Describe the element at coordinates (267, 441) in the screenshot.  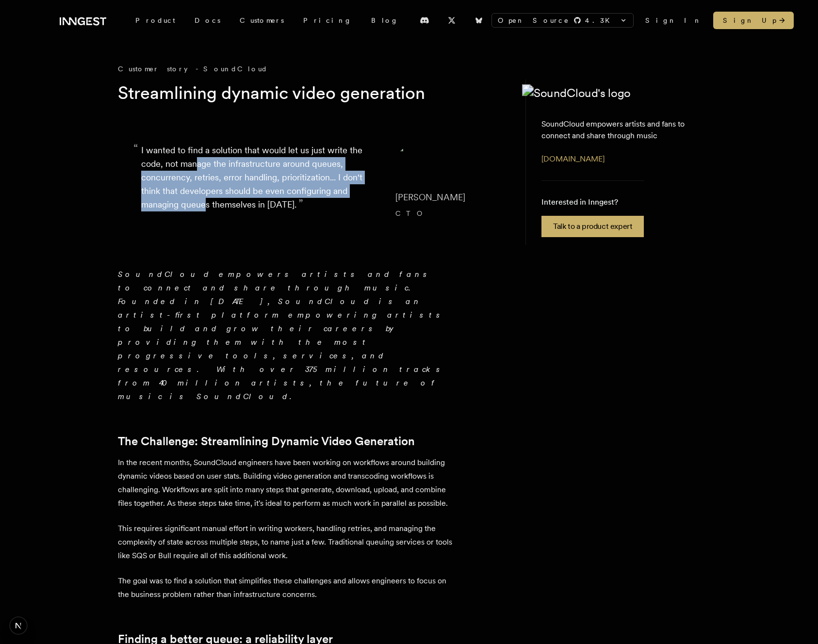
I see `a: The Challenge: Streamlining Dynamic Video Generation` at that location.